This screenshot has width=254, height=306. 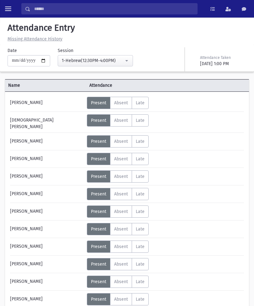 I want to click on u: Missing Attendance History, so click(x=35, y=39).